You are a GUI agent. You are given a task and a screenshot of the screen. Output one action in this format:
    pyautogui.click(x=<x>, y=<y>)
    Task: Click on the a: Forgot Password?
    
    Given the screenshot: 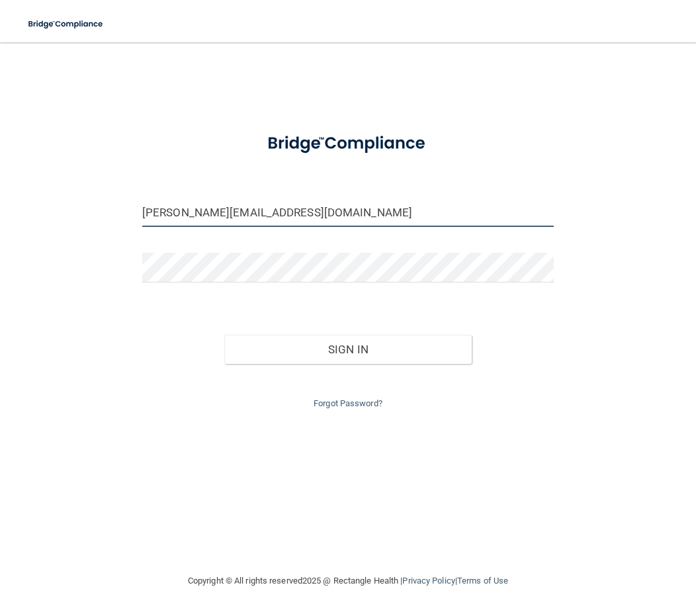 What is the action you would take?
    pyautogui.click(x=348, y=403)
    